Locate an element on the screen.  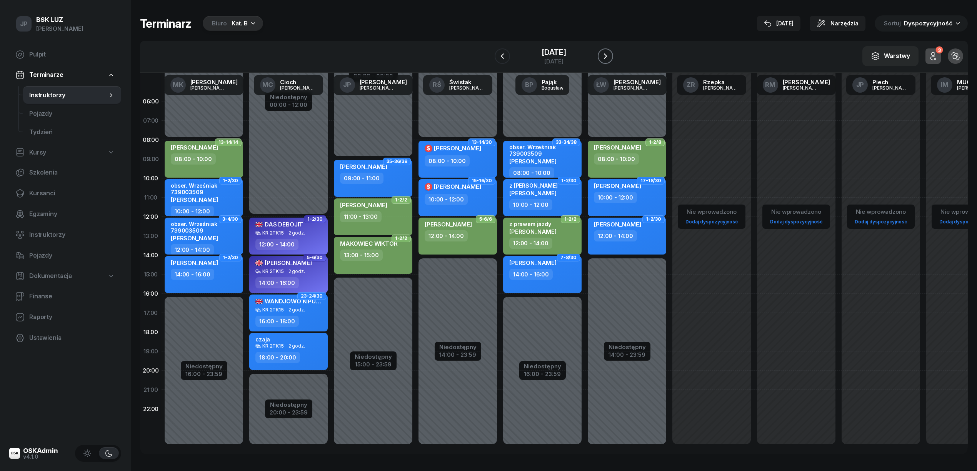
div: 15:00 - 23:59 is located at coordinates (373, 363).